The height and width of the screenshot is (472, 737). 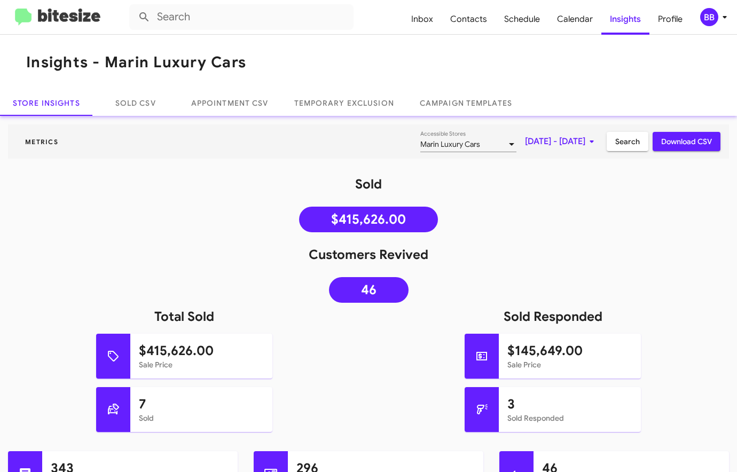 I want to click on span: Profile, so click(x=670, y=19).